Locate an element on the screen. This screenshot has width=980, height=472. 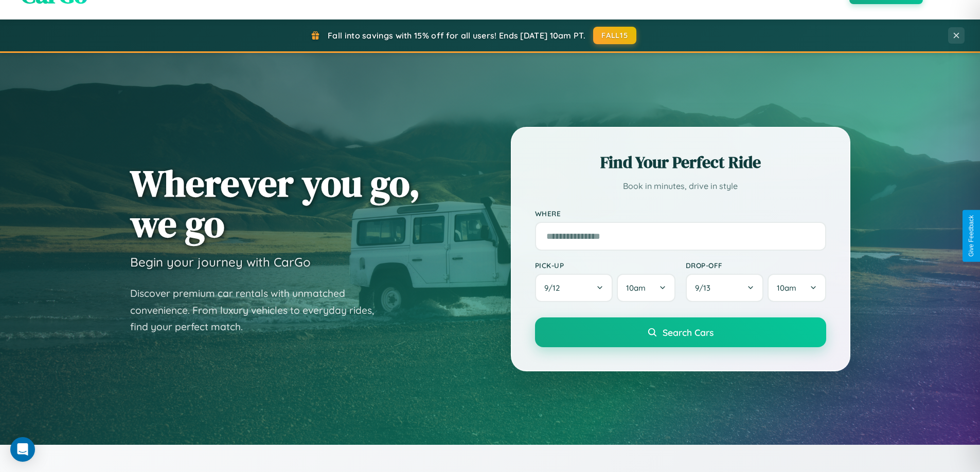
p: Discover premium car rentals with unmatched convenience. From luxury vehicles to everyday rides, ... is located at coordinates (259, 310).